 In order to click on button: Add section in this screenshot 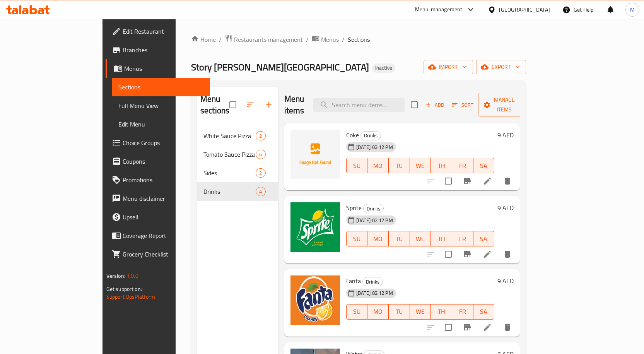, I will do `click(269, 105)`.